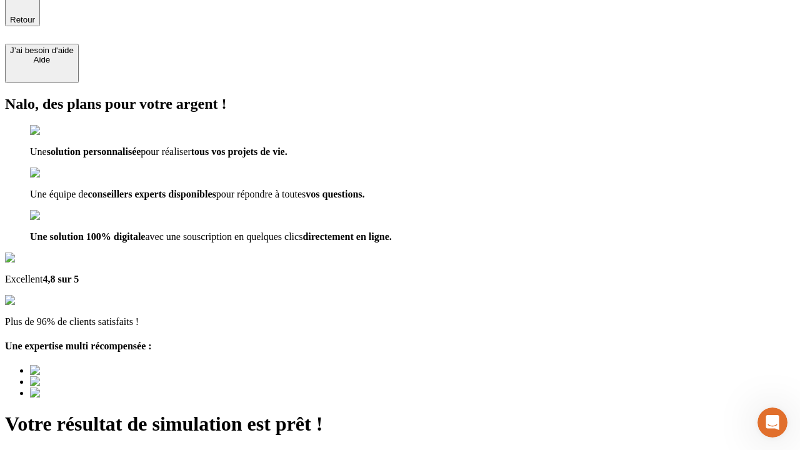 The height and width of the screenshot is (450, 800). I want to click on span: avec une souscription en quelques clics, so click(224, 236).